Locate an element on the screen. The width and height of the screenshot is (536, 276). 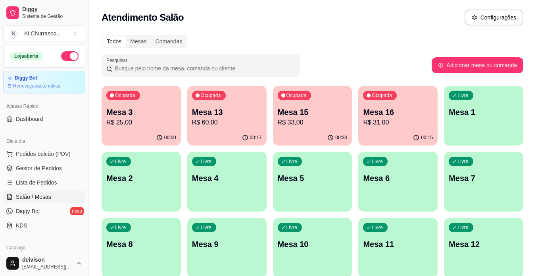
span: deivison is located at coordinates (47, 260).